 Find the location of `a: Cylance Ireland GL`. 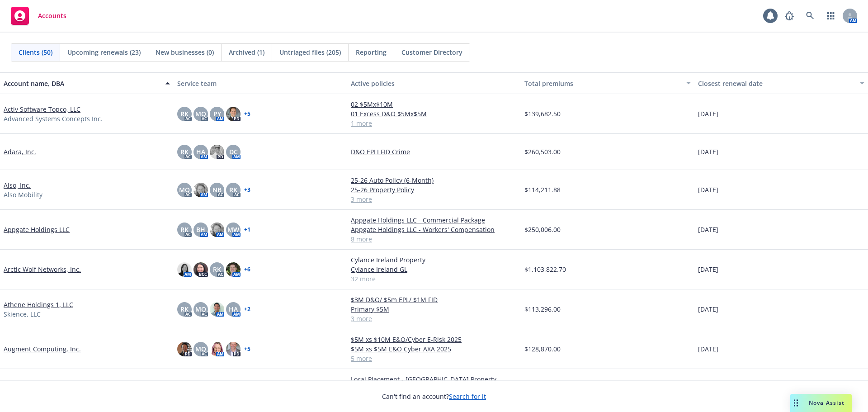

a: Cylance Ireland GL is located at coordinates (434, 269).